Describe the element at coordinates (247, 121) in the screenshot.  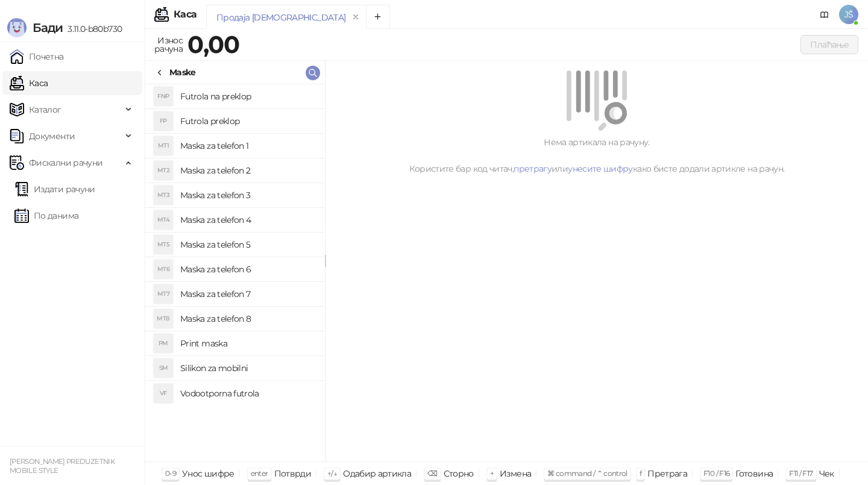
I see `h4: Futrola preklop` at that location.